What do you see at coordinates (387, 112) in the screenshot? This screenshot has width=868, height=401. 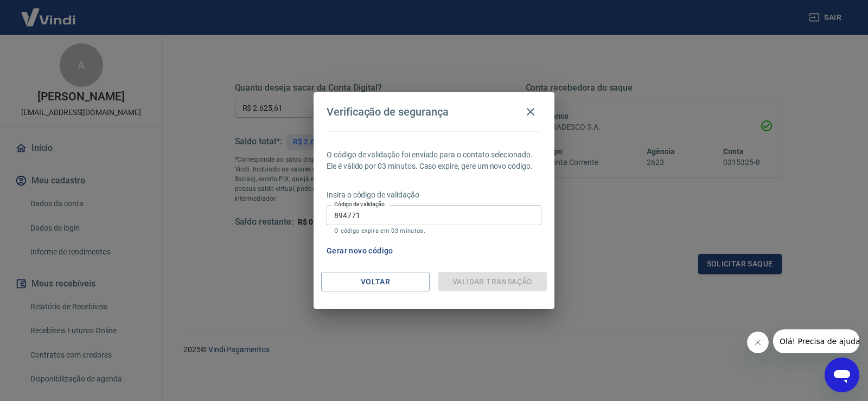 I see `h4: Verificação de segurança` at bounding box center [387, 112].